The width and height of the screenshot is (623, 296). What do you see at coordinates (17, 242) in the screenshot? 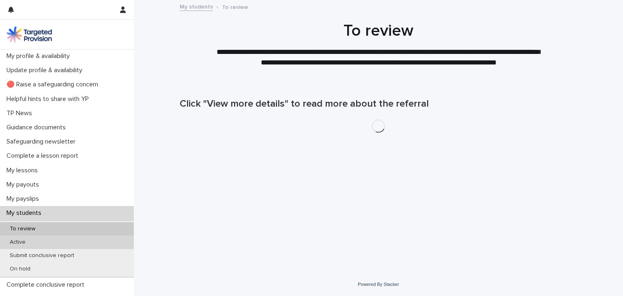
I see `p: Active` at bounding box center [17, 242].